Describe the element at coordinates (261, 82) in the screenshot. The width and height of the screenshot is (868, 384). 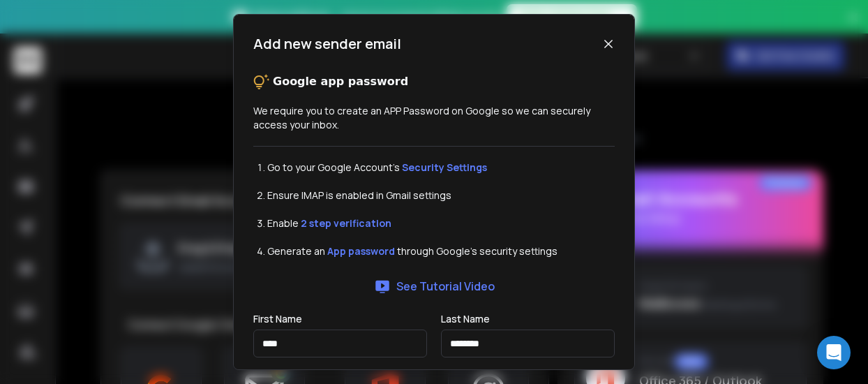
I see `img: tips` at that location.